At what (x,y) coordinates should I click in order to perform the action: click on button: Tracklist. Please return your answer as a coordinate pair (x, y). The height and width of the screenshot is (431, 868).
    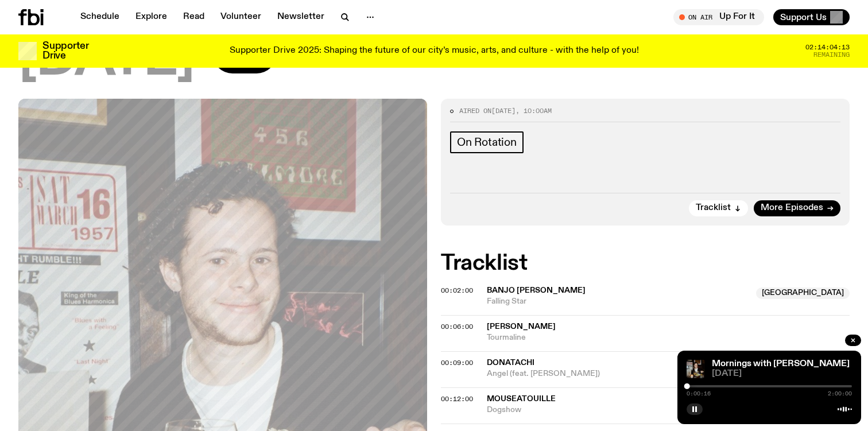
    Looking at the image, I should click on (718, 208).